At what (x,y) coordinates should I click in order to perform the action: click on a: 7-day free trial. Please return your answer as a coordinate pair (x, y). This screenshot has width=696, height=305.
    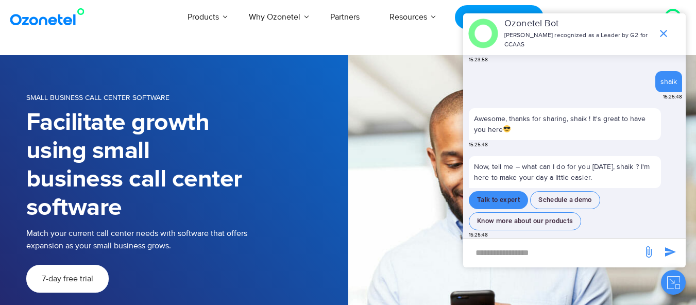
    Looking at the image, I should click on (67, 279).